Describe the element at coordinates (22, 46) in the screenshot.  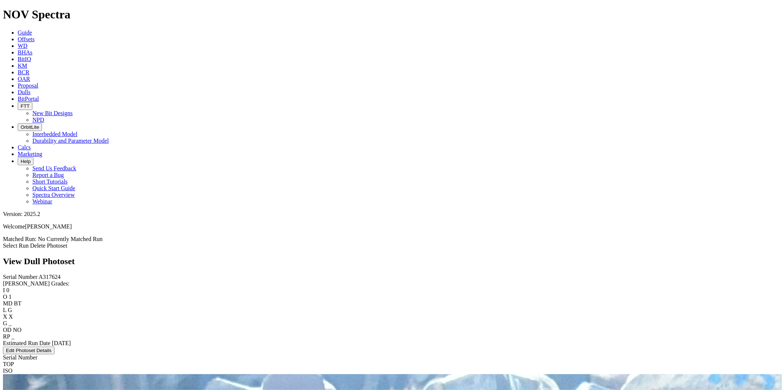
I see `span: WD` at that location.